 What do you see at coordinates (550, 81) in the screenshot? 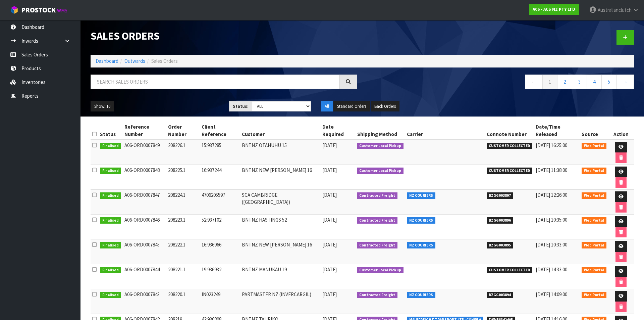
I see `a: 1` at bounding box center [550, 81].